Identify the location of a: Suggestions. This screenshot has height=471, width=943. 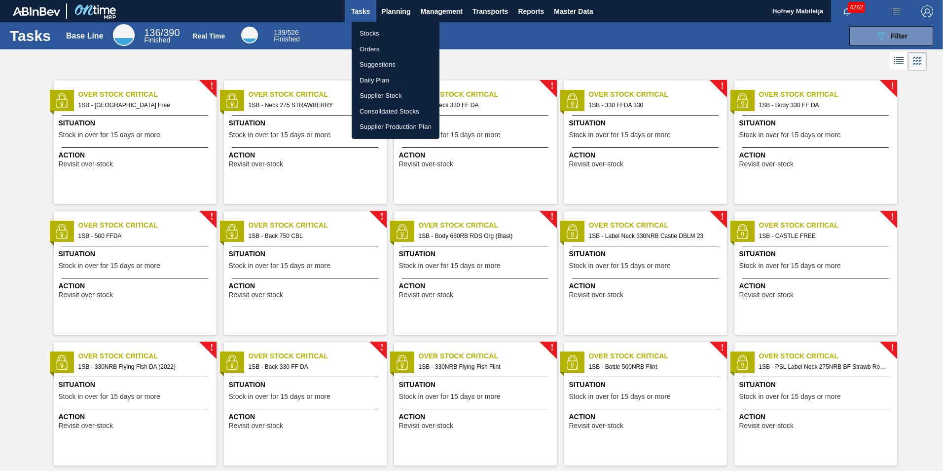
(396, 65).